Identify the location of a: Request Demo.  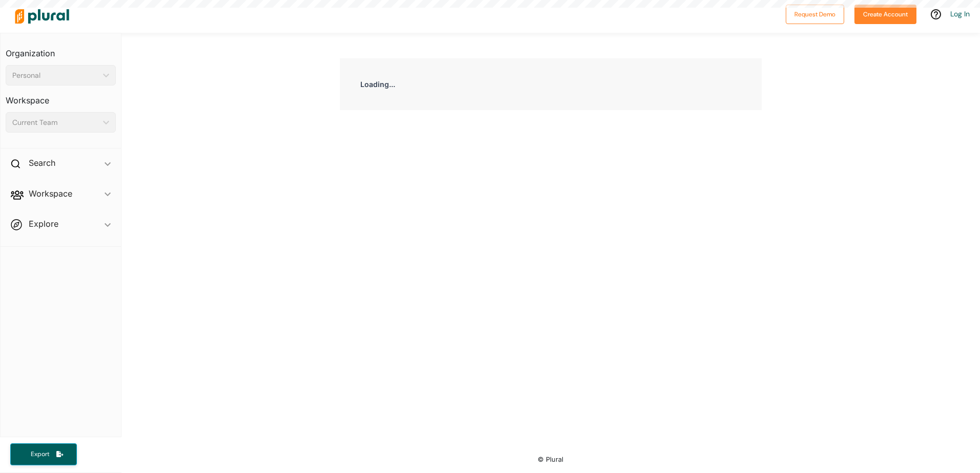
(815, 14).